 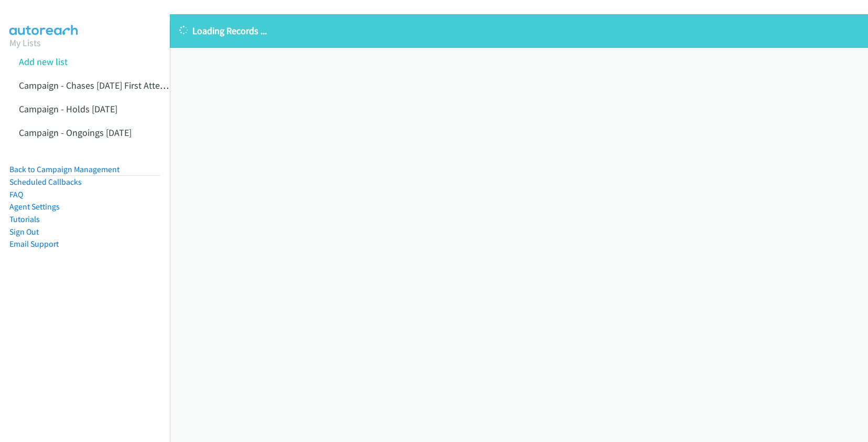 What do you see at coordinates (25, 219) in the screenshot?
I see `a: Tutorials` at bounding box center [25, 219].